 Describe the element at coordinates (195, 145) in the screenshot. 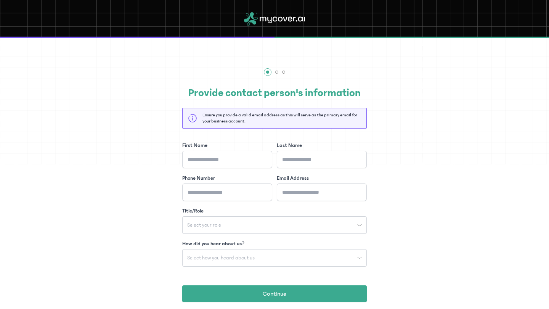

I see `label: First Name` at that location.